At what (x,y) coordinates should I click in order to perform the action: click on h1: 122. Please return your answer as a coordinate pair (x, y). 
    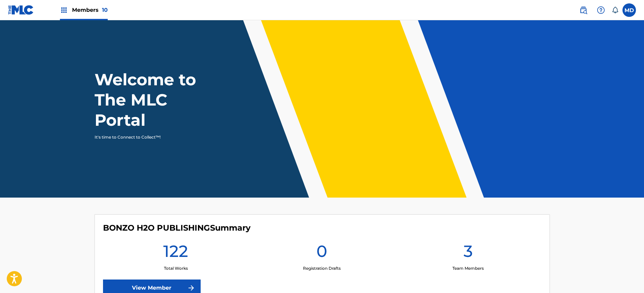
    Looking at the image, I should click on (176, 253).